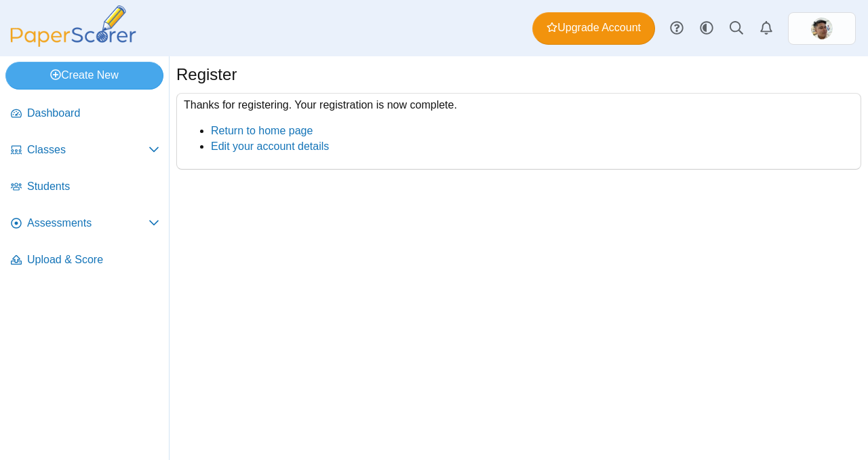  What do you see at coordinates (87, 223) in the screenshot?
I see `span: Assessments` at bounding box center [87, 223].